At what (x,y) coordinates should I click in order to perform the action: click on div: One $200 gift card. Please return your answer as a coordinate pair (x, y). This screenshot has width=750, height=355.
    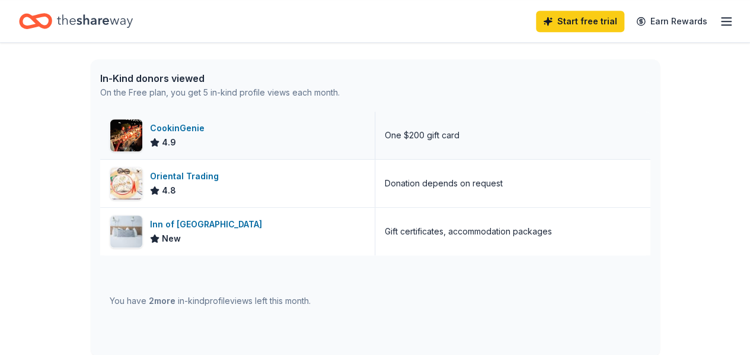
    Looking at the image, I should click on (422, 135).